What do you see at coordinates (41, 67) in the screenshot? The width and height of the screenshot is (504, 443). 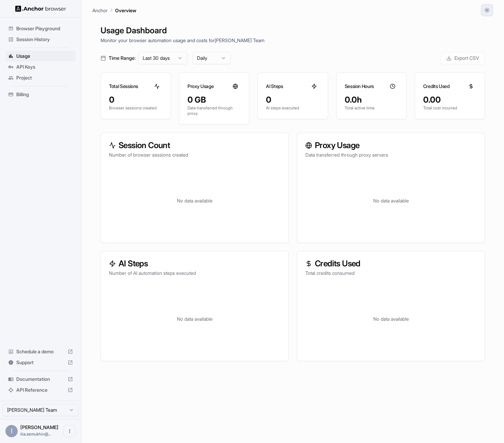 I see `div: API Keys` at bounding box center [41, 67].